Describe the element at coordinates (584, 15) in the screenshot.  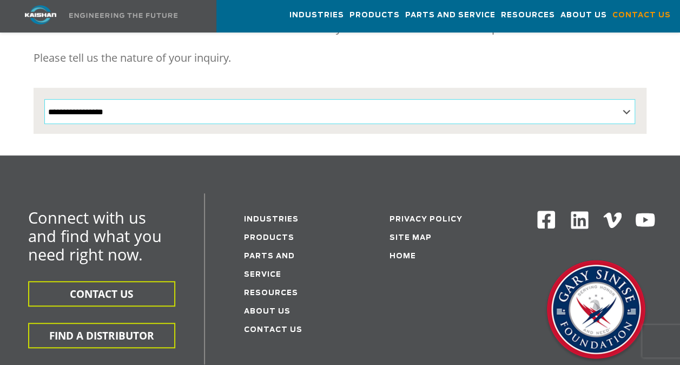
I see `span: About Us` at that location.